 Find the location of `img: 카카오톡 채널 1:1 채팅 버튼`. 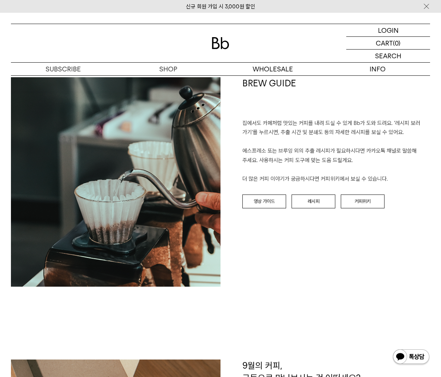

img: 카카오톡 채널 1:1 채팅 버튼 is located at coordinates (411, 358).